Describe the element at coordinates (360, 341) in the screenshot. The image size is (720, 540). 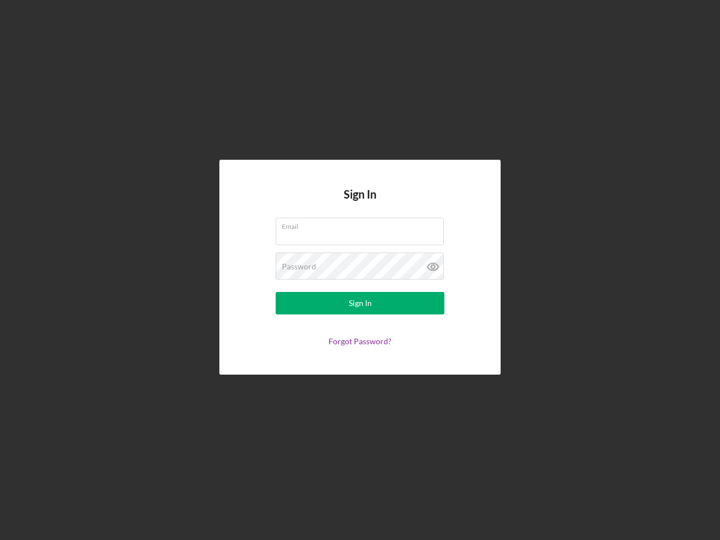
I see `a: Forgot Password?` at that location.